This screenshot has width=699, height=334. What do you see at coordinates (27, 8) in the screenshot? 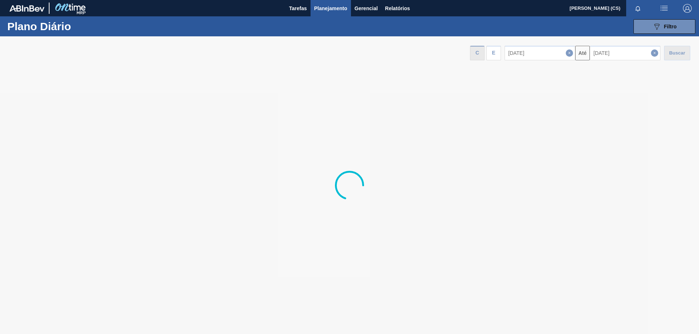
I see `img: TNhmsLtSVTkK8tSr43FrP2fwEKptu5GPRR3wAAAABJRU5ErkJggg==` at bounding box center [27, 8].